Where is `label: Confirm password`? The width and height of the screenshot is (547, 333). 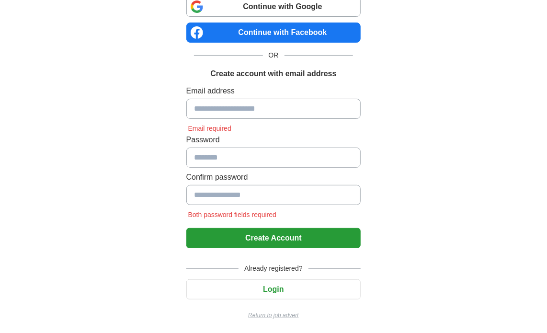 label: Confirm password is located at coordinates (273, 177).